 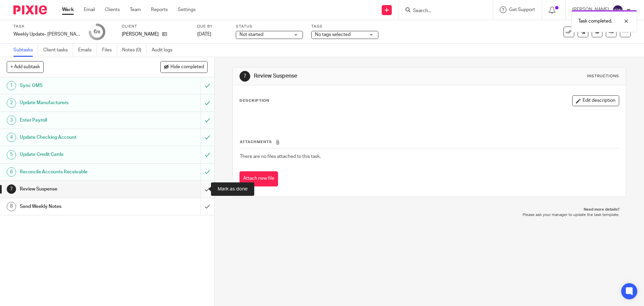 I want to click on a: Notes (0), so click(x=134, y=50).